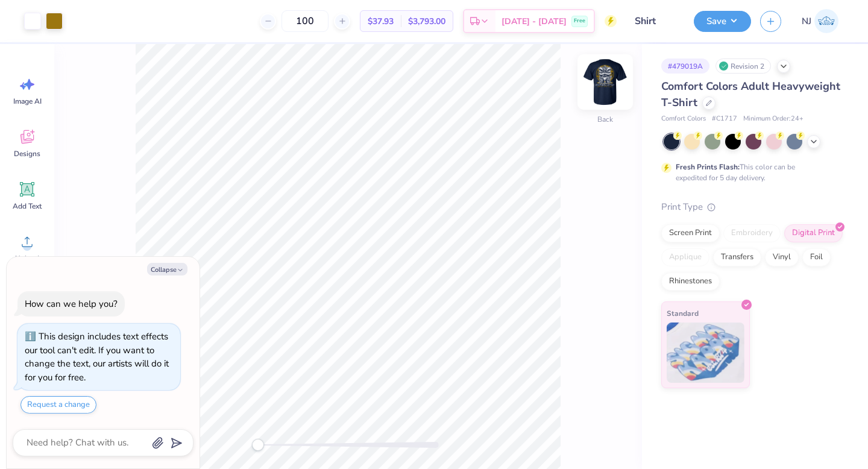  Describe the element at coordinates (656, 21) in the screenshot. I see `input: Untitled Design` at that location.